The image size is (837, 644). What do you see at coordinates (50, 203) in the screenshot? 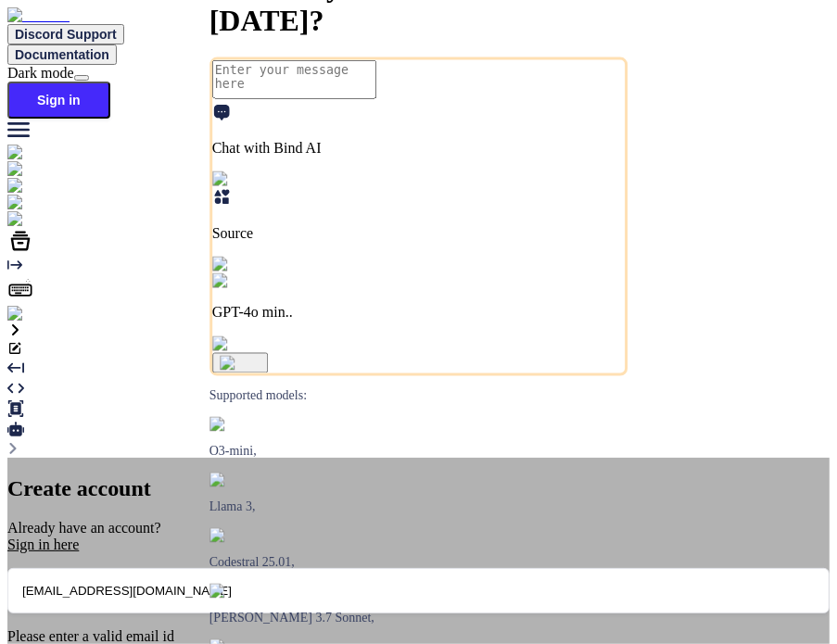
I see `img: githubLight` at bounding box center [50, 203].